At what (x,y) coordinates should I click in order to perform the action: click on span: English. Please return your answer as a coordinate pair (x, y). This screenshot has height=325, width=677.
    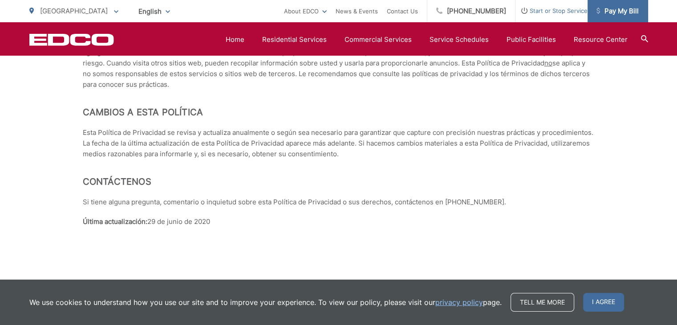
    Looking at the image, I should click on (154, 11).